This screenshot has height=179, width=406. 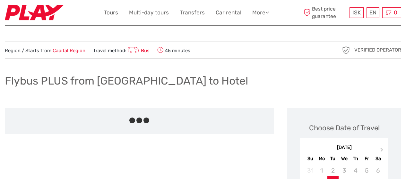 What do you see at coordinates (366, 171) in the screenshot?
I see `div: Not available Friday, September 5th, 2025` at bounding box center [366, 171].